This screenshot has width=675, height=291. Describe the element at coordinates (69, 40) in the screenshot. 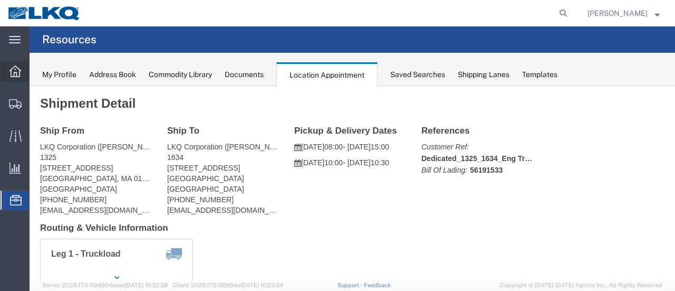

I see `h4: Resources` at that location.